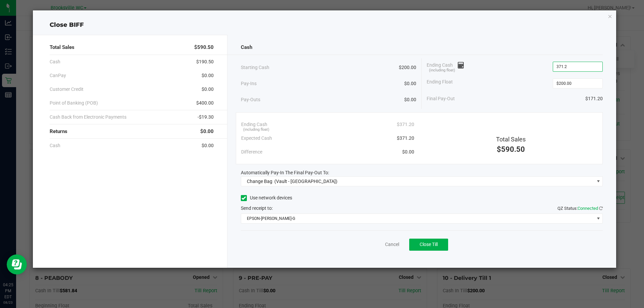  What do you see at coordinates (580, 208) in the screenshot?
I see `span: QZ Status:` at bounding box center [580, 208].